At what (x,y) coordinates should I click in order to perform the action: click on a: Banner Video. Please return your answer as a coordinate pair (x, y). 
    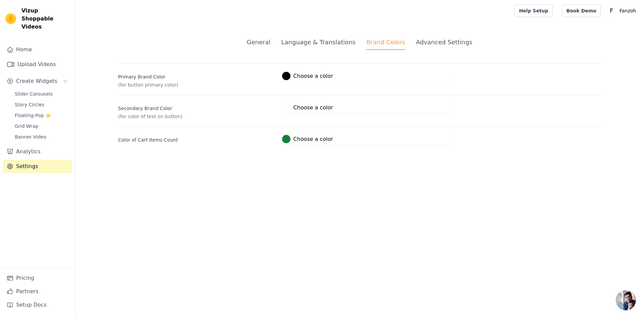
    Looking at the image, I should click on (41, 137).